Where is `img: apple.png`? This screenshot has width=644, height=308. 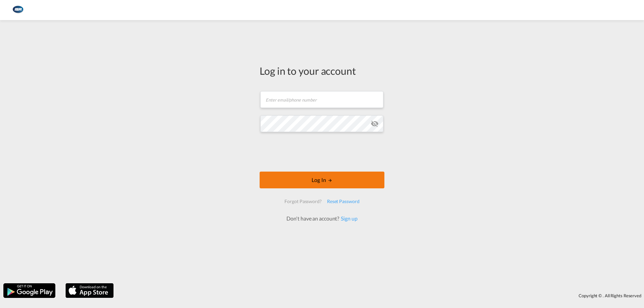 img: apple.png is located at coordinates (89, 291).